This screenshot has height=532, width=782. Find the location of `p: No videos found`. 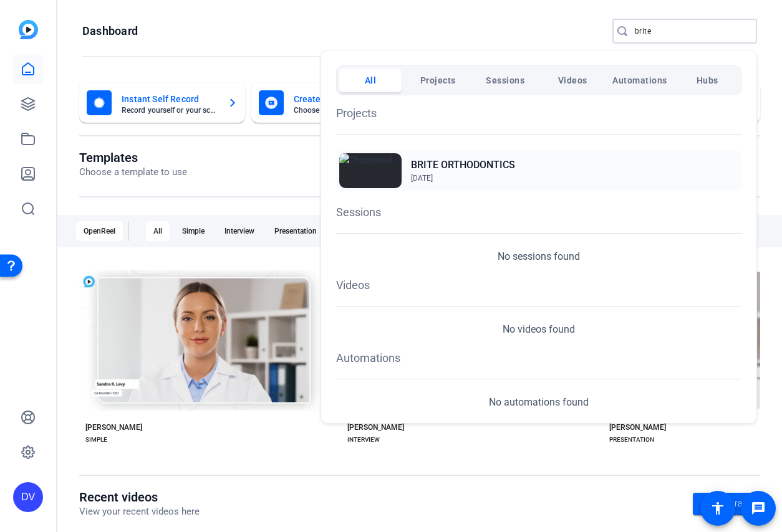

p: No videos found is located at coordinates (539, 330).